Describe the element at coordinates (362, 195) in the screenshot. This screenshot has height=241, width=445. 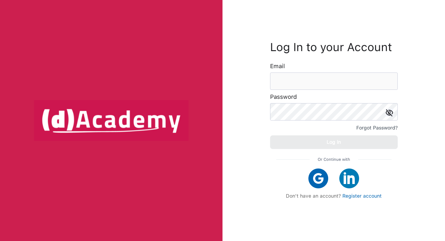
I see `a: Register account` at that location.